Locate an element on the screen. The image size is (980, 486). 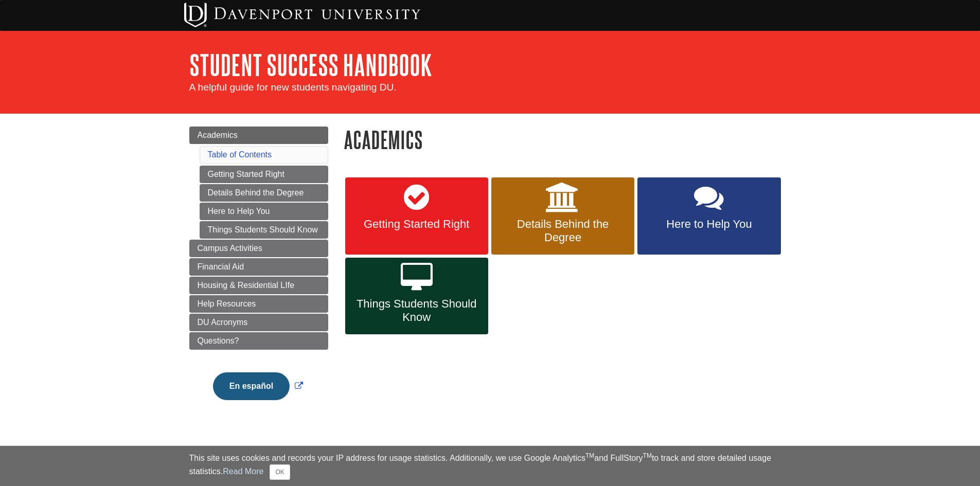
div: This site uses cookies and records your IP address for usage statistics. Additionally, we use Goo... is located at coordinates (490, 466).